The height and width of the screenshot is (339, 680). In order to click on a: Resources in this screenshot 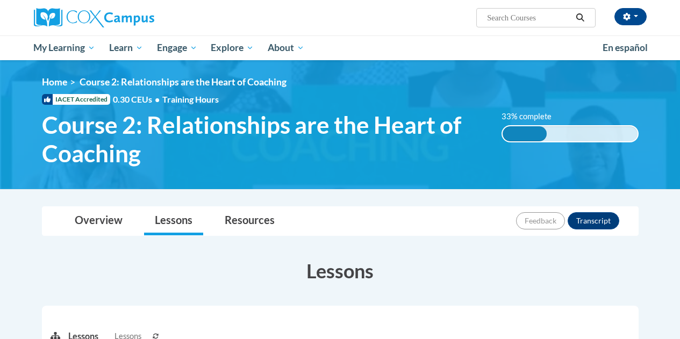, I will do `click(250, 221)`.